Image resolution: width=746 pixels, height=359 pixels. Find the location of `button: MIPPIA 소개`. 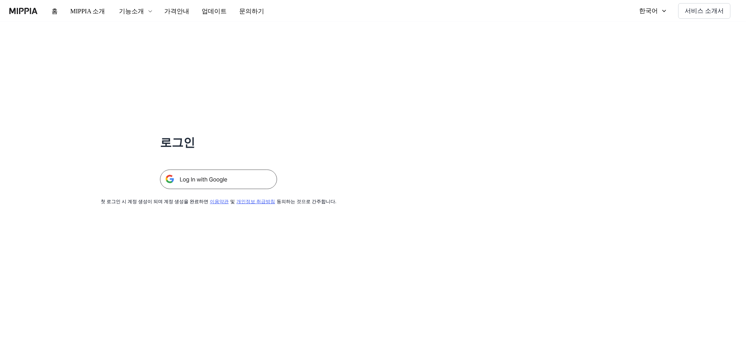

button: MIPPIA 소개 is located at coordinates (86, 11).